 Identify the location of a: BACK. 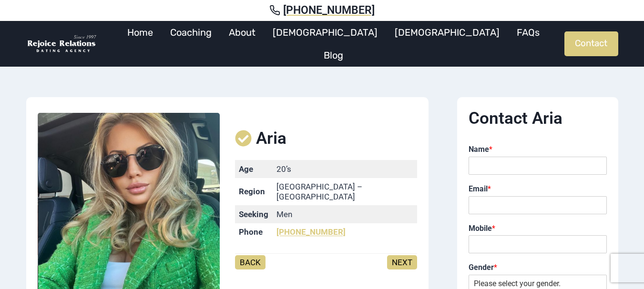
(250, 262).